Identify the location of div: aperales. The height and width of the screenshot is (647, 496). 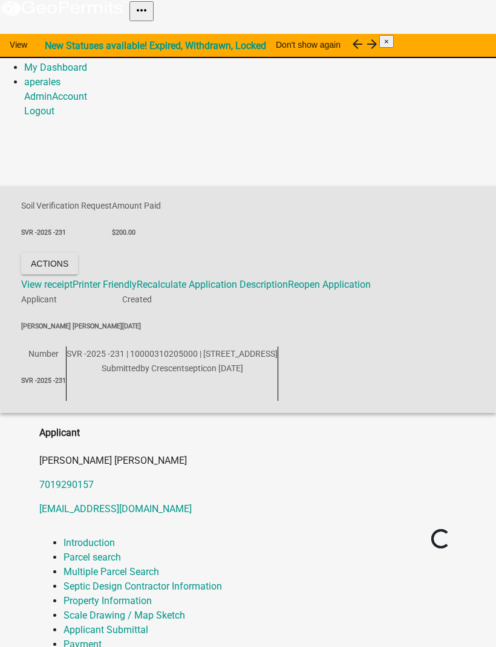
(260, 104).